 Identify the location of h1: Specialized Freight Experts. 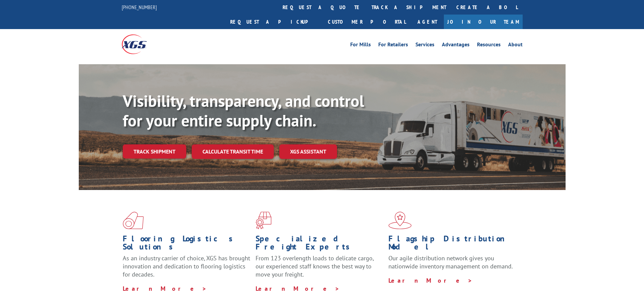
(319, 244).